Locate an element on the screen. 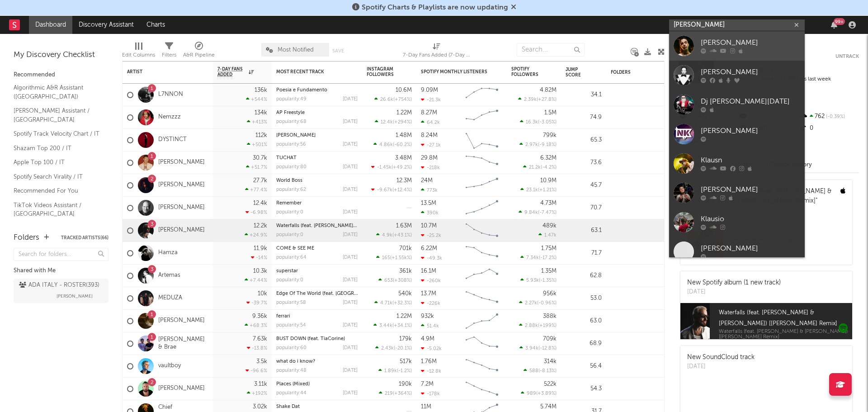  a: Places (Mixed) is located at coordinates (293, 384).